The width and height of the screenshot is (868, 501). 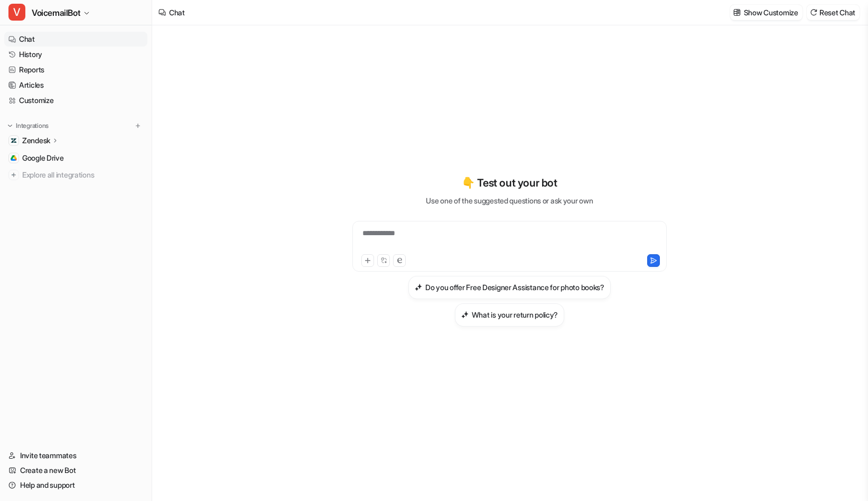 What do you see at coordinates (814, 12) in the screenshot?
I see `img: reset` at bounding box center [814, 12].